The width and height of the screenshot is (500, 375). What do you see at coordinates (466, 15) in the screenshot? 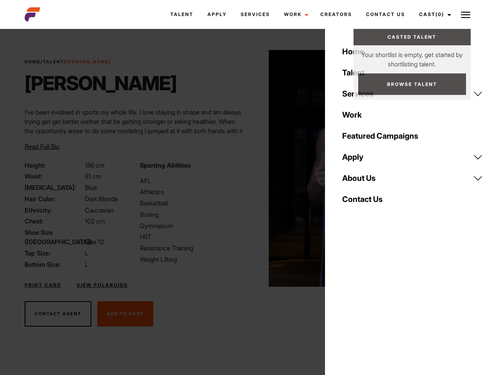
I see `img: Burger icon` at bounding box center [466, 15].